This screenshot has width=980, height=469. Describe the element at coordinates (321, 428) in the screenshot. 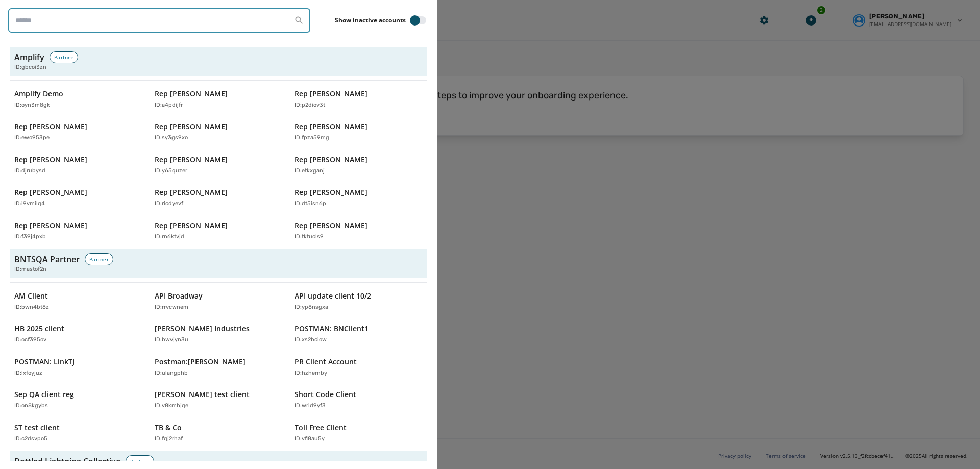

I see `p: Toll Free Client` at that location.